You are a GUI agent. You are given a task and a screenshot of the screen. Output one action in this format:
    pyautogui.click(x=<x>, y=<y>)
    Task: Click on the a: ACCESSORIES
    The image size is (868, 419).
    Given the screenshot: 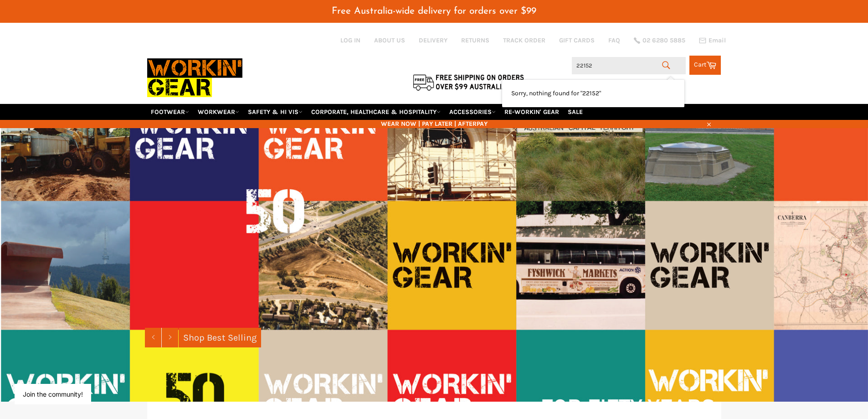 What is the action you would take?
    pyautogui.click(x=472, y=112)
    